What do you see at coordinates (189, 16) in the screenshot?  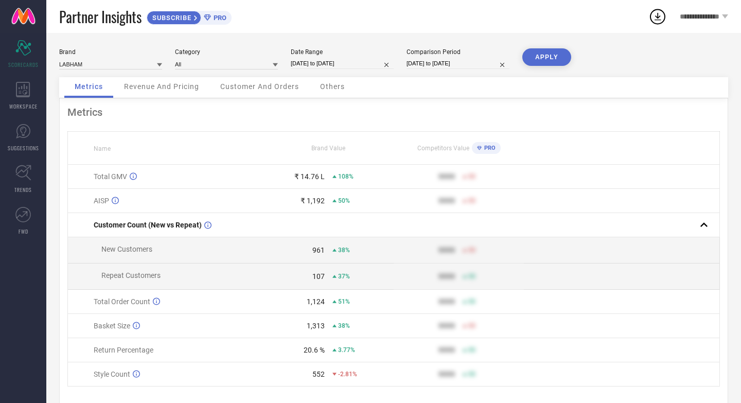 I see `a: SUBSCRIBEPRO` at bounding box center [189, 16].